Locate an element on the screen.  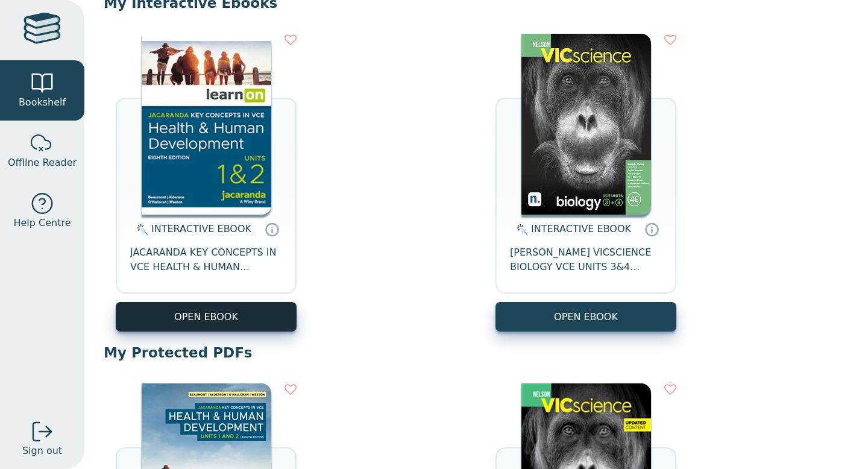
span: JACARANDA KEY CONCEPTS IN VCE HEALTH & HUMAN DEVELOPMENT UNITS 1&2 LEARNON EBOOK 8E is located at coordinates (206, 260).